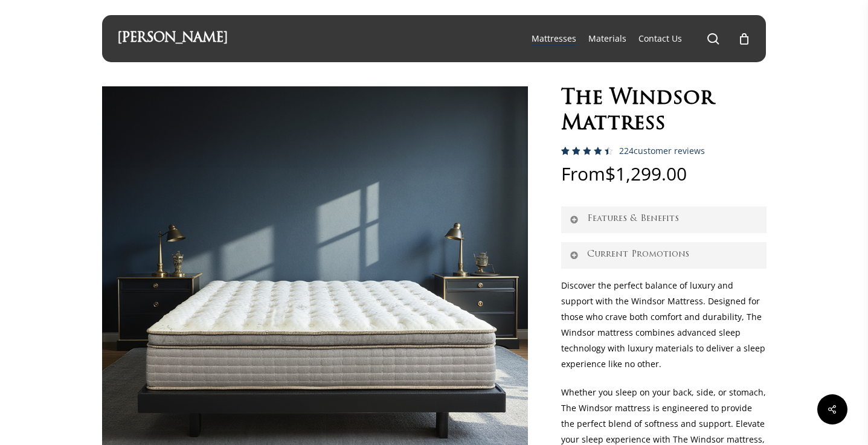 This screenshot has width=868, height=445. What do you see at coordinates (664, 256) in the screenshot?
I see `a: Current Promotions` at bounding box center [664, 256].